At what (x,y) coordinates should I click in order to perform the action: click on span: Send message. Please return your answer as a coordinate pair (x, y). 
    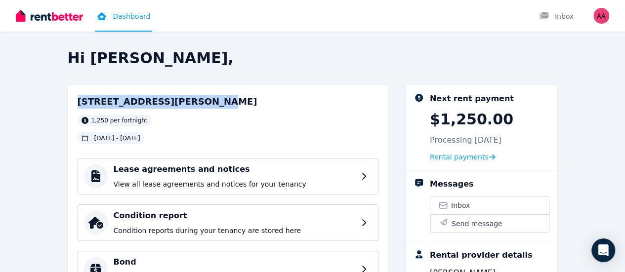
    Looking at the image, I should click on (477, 224).